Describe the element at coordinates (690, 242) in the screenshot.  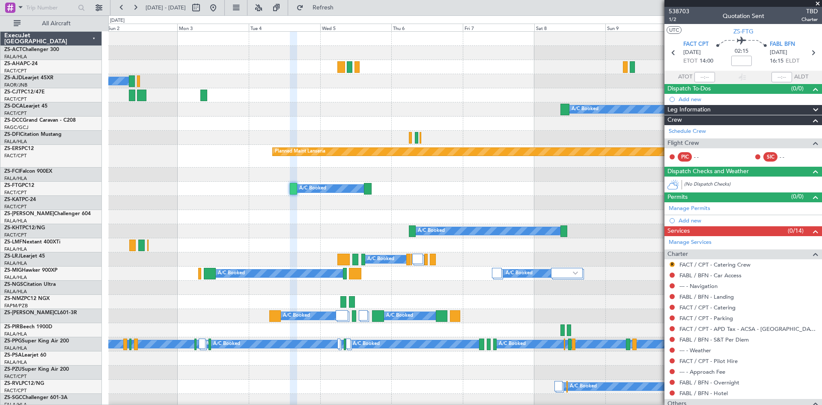
I see `a: Manage Services` at that location.